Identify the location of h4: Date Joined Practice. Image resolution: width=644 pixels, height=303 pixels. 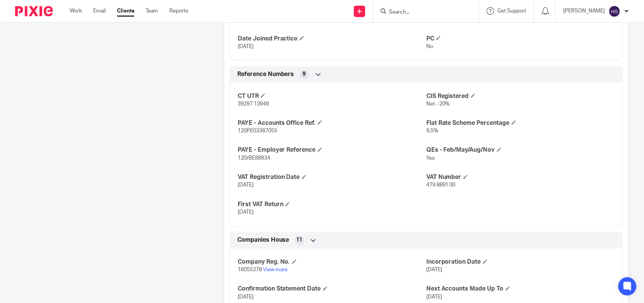
(332, 39).